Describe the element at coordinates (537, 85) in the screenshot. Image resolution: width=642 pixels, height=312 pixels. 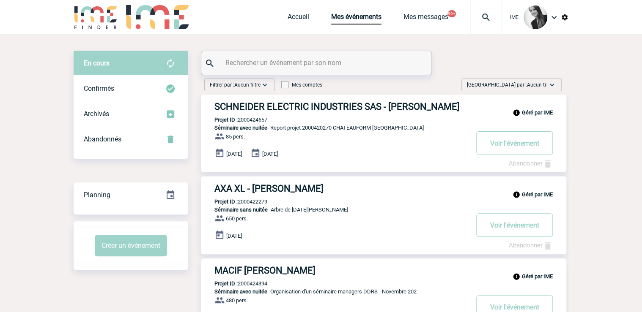
I see `span: Aucun tri` at that location.